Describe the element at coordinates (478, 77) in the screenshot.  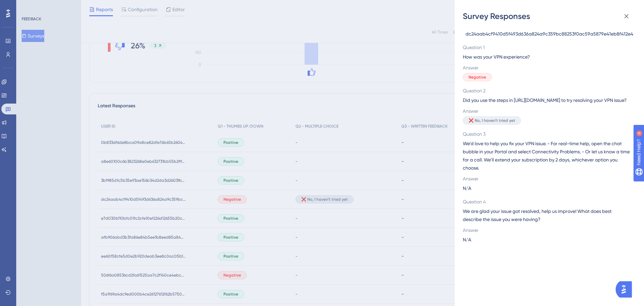
I see `span: Negative` at that location.